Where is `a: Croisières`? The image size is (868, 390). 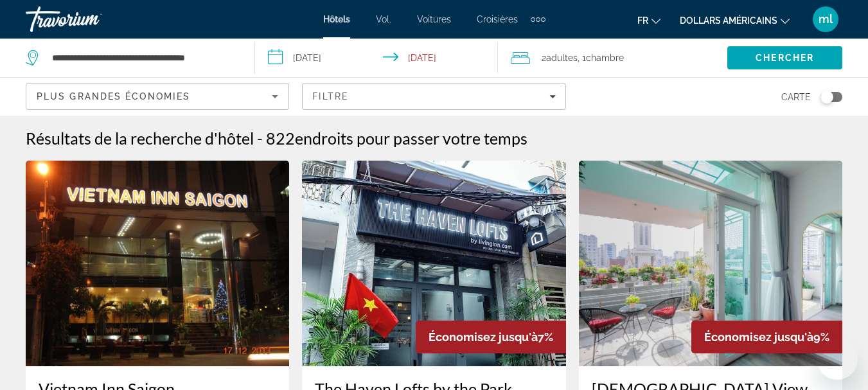
a: Croisières is located at coordinates (497, 20).